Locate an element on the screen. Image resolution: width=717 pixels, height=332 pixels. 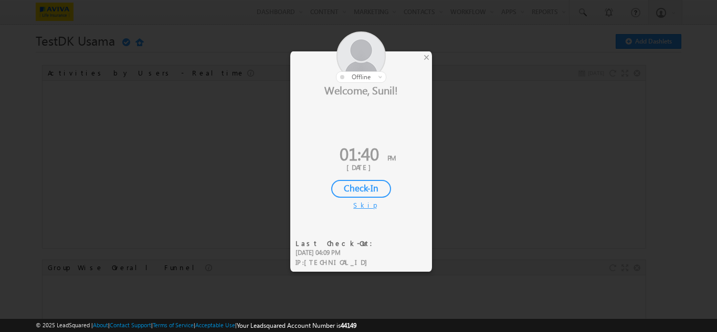
span: offline is located at coordinates (361, 77).